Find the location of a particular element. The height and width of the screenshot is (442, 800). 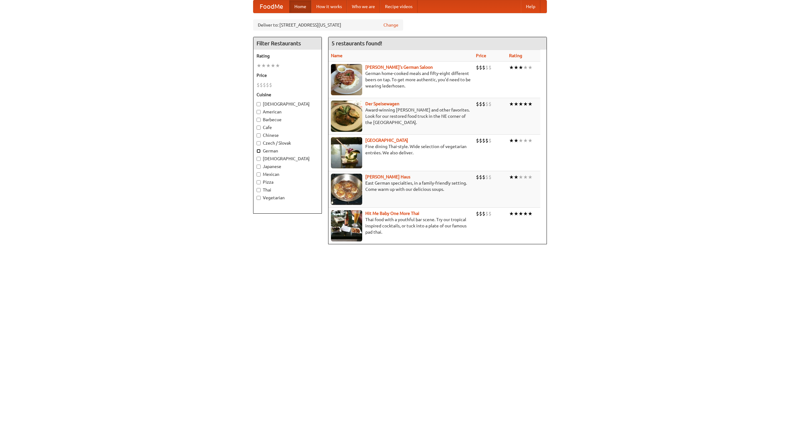

label: Pizza is located at coordinates (287, 182).